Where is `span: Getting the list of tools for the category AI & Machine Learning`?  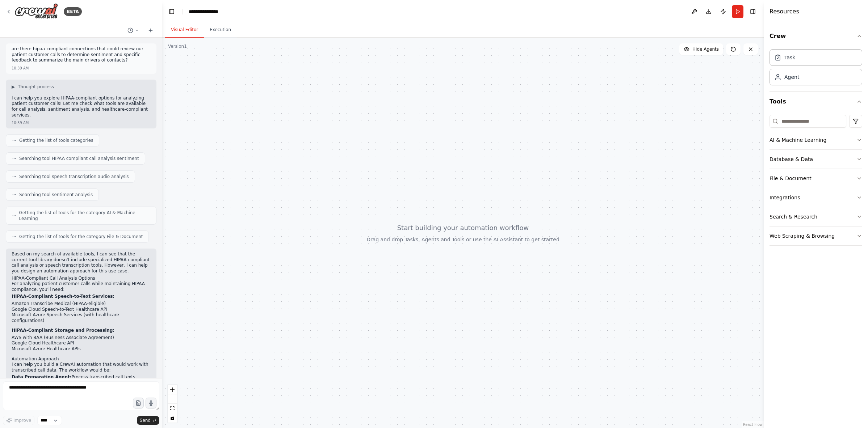 span: Getting the list of tools for the category AI & Machine Learning is located at coordinates (85, 216).